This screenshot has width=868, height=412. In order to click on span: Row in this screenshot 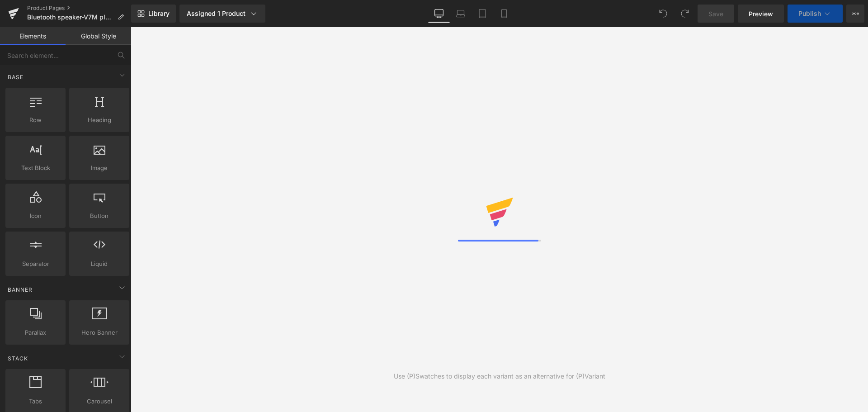, I will do `click(35, 120)`.